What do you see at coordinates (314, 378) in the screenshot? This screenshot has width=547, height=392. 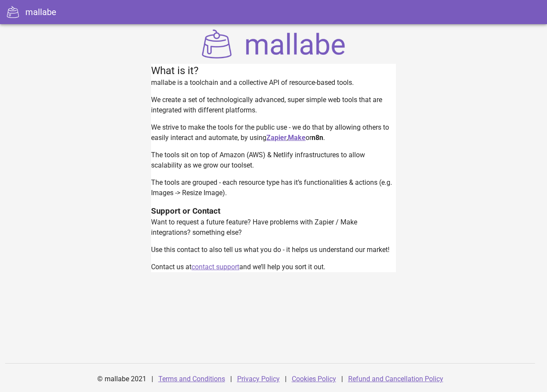 I see `a: Cookies Policy` at bounding box center [314, 378].